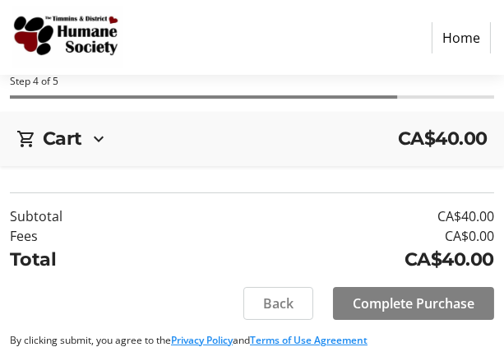 The height and width of the screenshot is (361, 504). Describe the element at coordinates (278, 303) in the screenshot. I see `span: Back` at that location.